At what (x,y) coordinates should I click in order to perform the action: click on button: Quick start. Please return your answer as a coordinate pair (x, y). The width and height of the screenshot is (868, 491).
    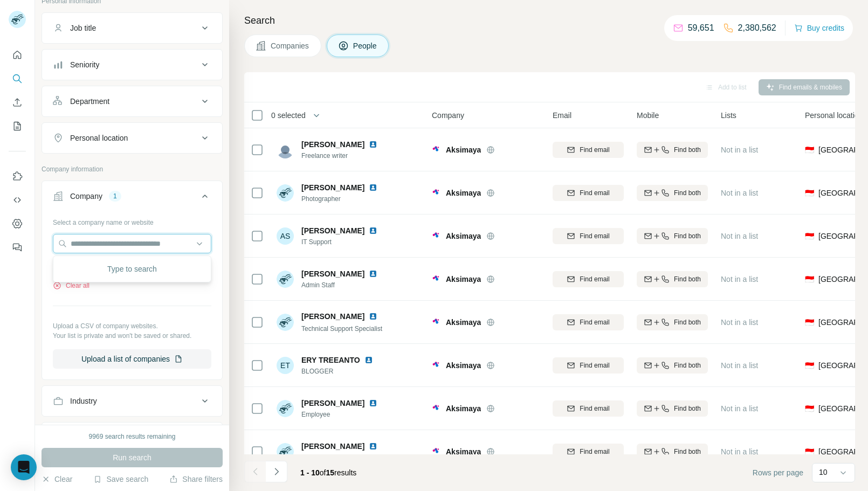
    Looking at the image, I should click on (17, 55).